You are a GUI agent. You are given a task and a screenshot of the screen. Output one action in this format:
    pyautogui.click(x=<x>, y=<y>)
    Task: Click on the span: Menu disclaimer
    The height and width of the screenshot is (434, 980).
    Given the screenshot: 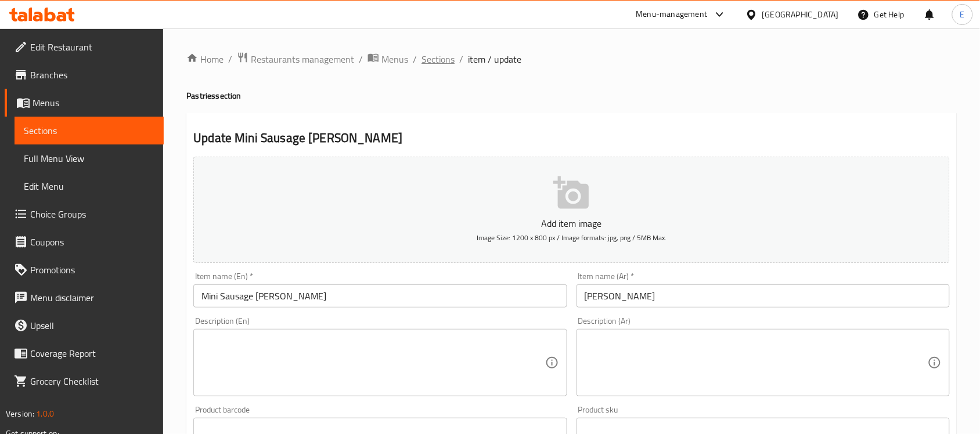 What is the action you would take?
    pyautogui.click(x=92, y=298)
    